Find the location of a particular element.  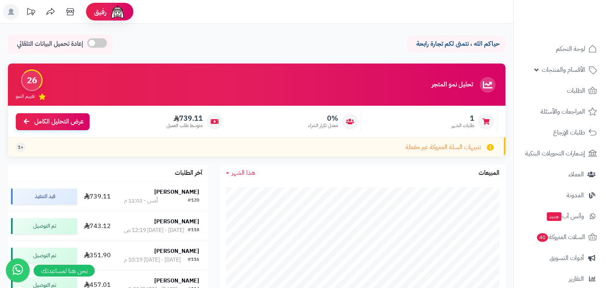

div: قيد التنفيذ is located at coordinates (44, 197).